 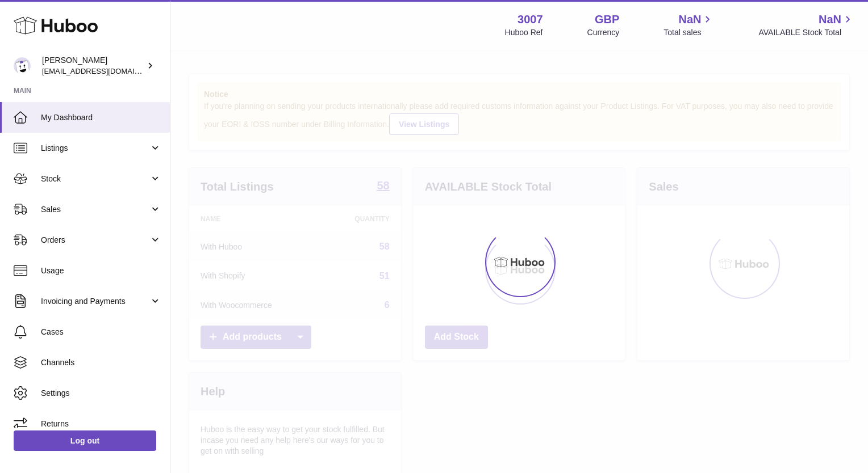 I want to click on span: Returns, so click(x=101, y=424).